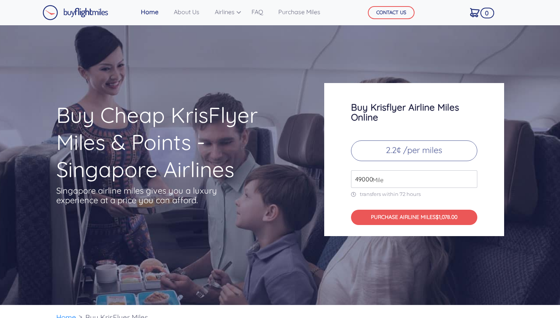 The width and height of the screenshot is (560, 318). What do you see at coordinates (299, 12) in the screenshot?
I see `a: Purchase Miles` at bounding box center [299, 12].